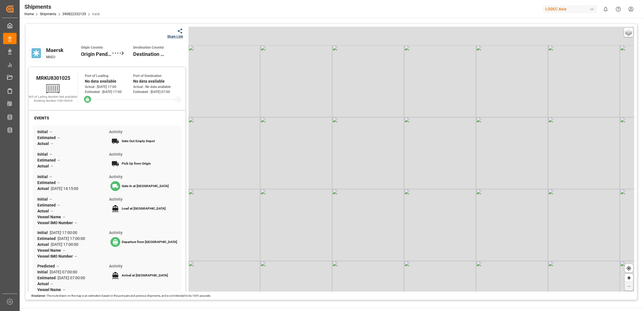  I want to click on div: Actual : No data available, so click(157, 87).